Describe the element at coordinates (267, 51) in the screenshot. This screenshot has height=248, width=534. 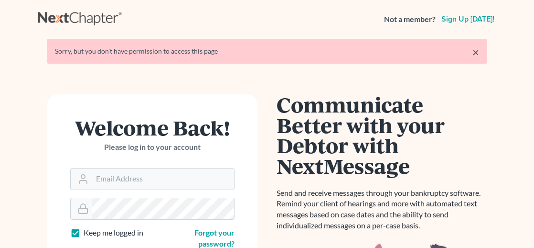
I see `div: Sorry, but you don't have permission to access this page` at that location.